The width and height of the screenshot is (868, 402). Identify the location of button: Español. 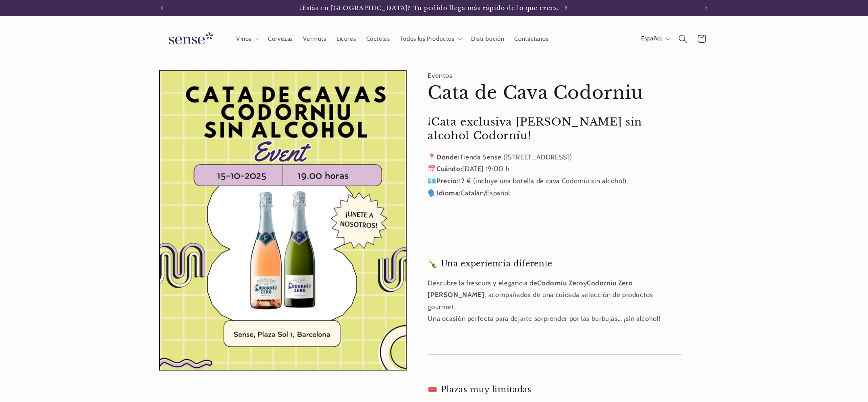
(655, 39).